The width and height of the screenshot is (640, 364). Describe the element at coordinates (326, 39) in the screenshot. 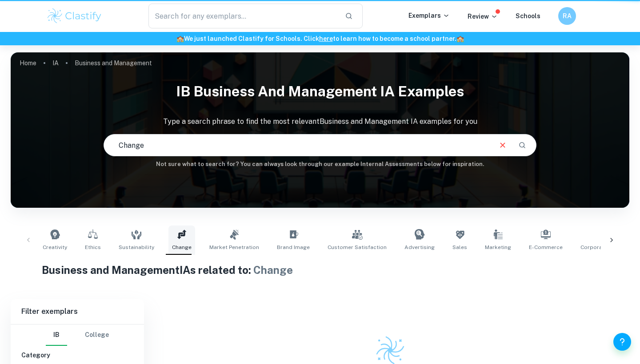

I see `a: here` at that location.